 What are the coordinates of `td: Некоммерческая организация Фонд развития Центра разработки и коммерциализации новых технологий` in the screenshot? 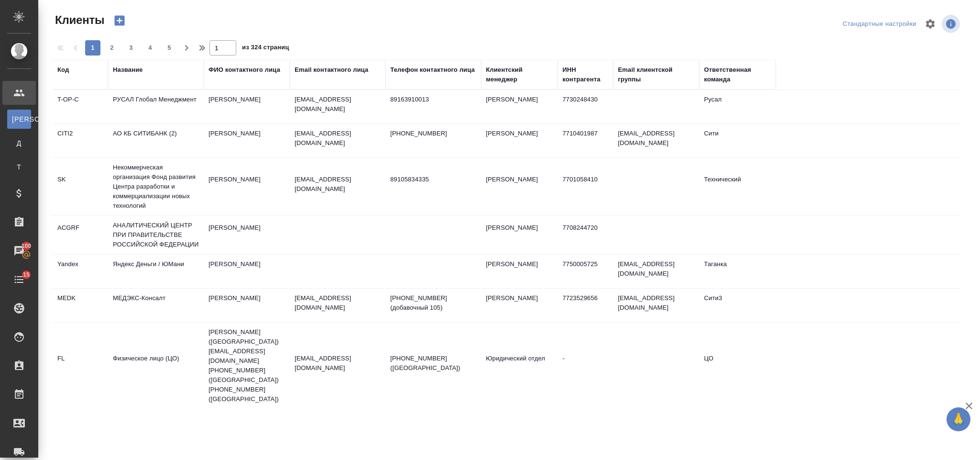 It's located at (156, 187).